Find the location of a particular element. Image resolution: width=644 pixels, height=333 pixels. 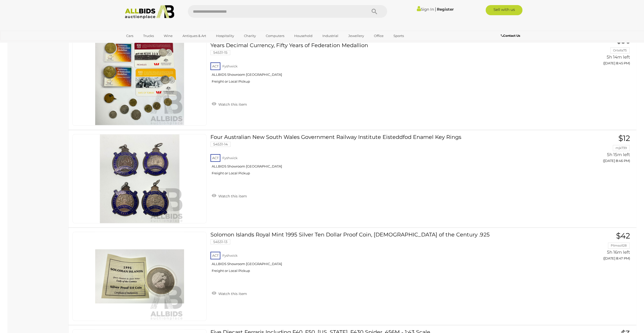

a: Computers is located at coordinates (275, 36).